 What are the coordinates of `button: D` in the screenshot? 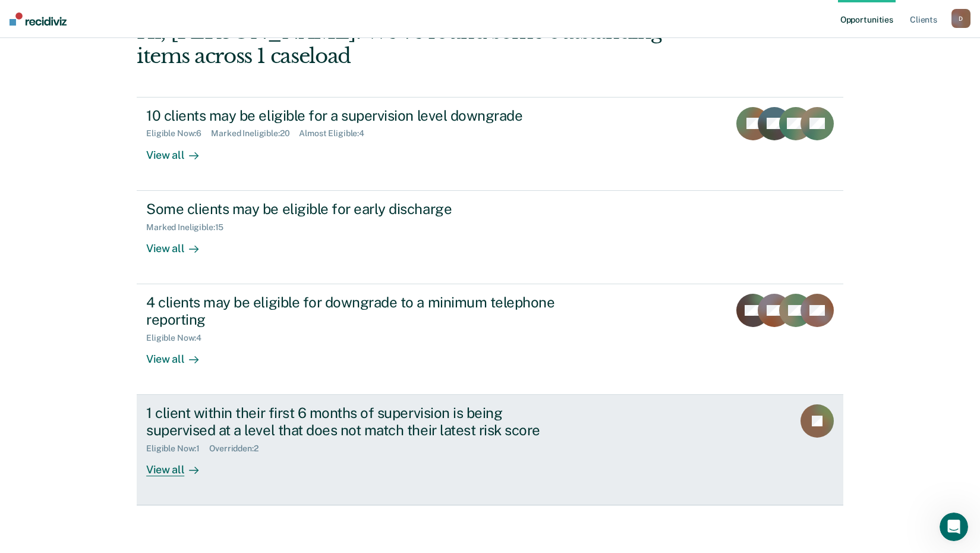 It's located at (962, 18).